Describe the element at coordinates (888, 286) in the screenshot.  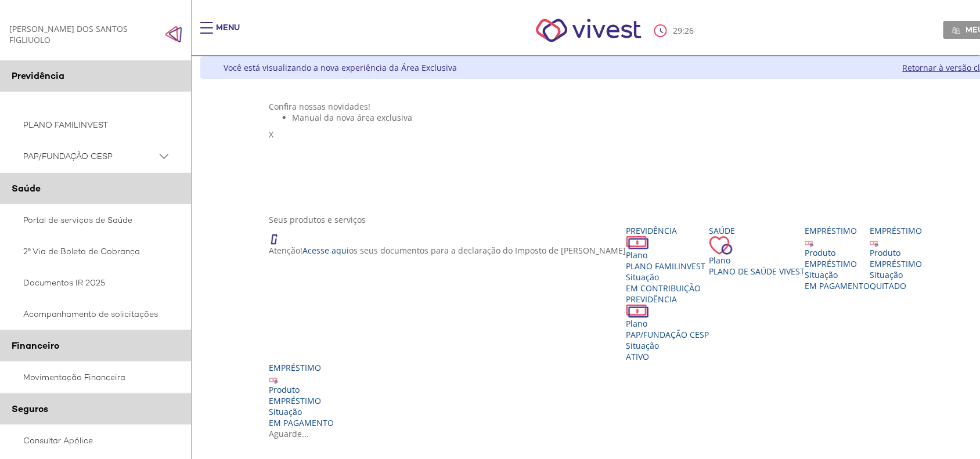
I see `span: QUITADO` at that location.